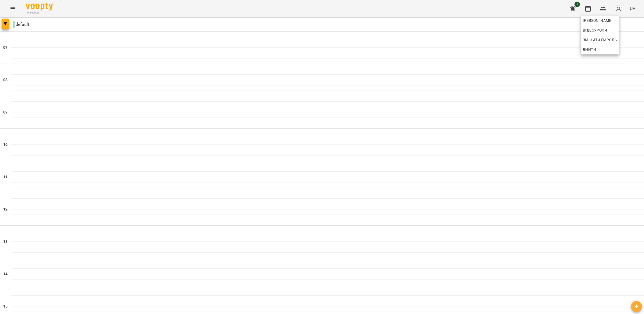 This screenshot has width=644, height=314. What do you see at coordinates (600, 40) in the screenshot?
I see `span: Змінити пароль` at bounding box center [600, 40].